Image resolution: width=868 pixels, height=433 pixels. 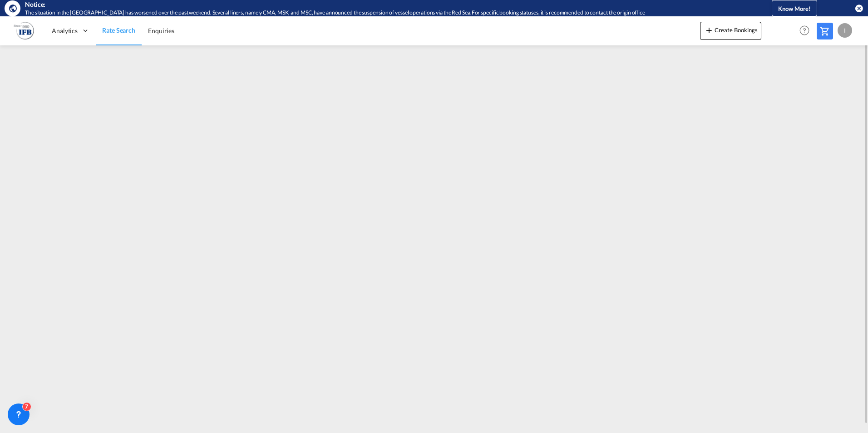 What do you see at coordinates (119, 30) in the screenshot?
I see `a: Rate Search` at bounding box center [119, 30].